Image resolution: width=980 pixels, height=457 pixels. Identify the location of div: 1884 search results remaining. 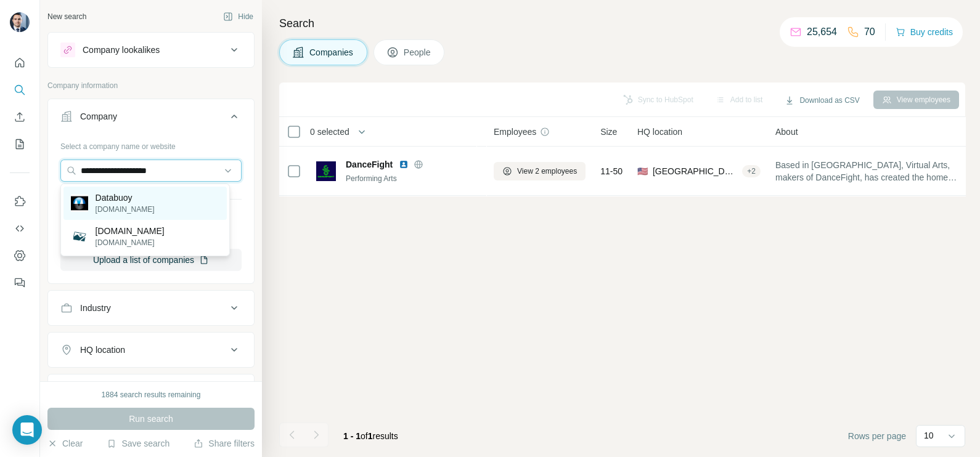
(151, 394).